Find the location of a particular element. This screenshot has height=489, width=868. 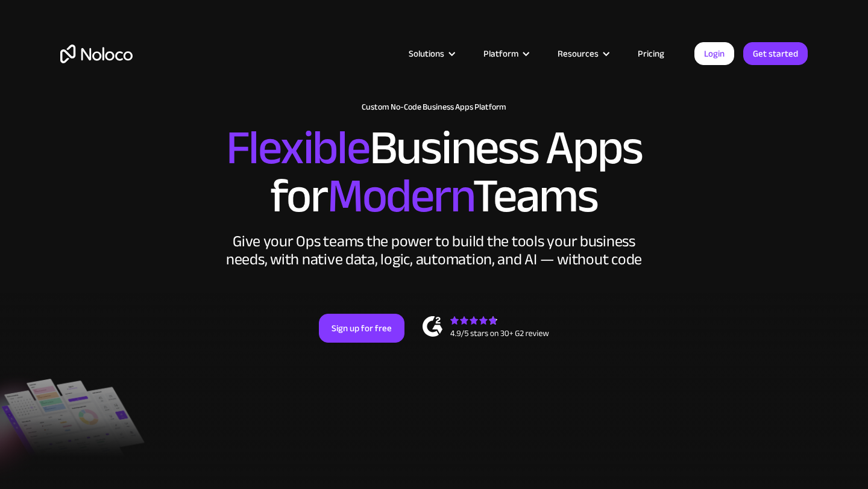

a: home is located at coordinates (96, 54).